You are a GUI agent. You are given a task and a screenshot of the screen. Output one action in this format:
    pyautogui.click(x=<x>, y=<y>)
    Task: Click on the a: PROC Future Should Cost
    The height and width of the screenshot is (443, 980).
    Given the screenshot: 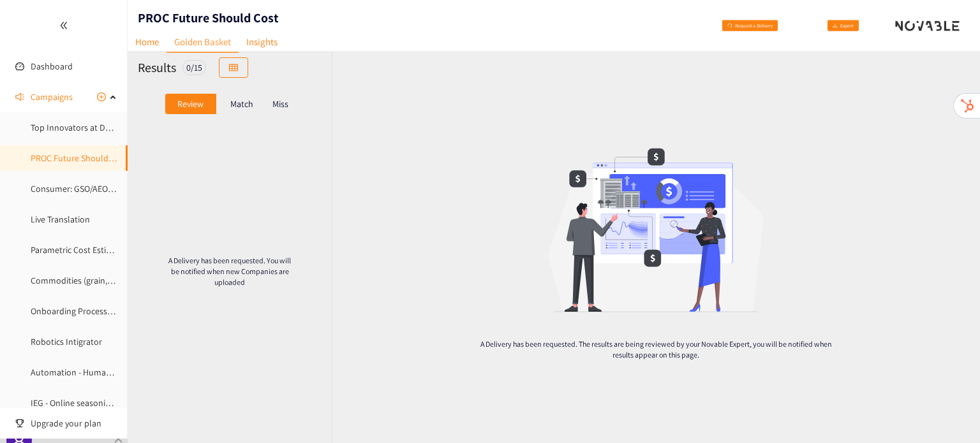 What is the action you would take?
    pyautogui.click(x=79, y=158)
    